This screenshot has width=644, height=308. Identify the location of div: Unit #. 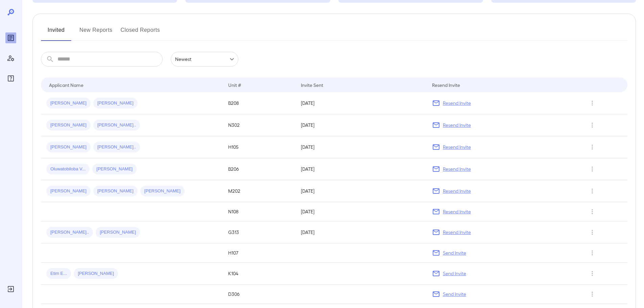
(234, 85).